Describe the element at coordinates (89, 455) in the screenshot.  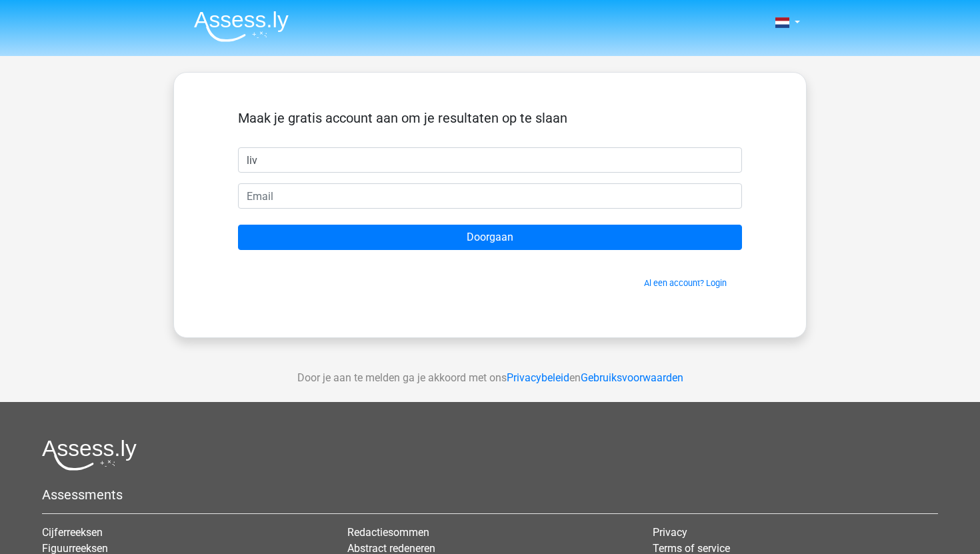
I see `img: Assessly logo` at that location.